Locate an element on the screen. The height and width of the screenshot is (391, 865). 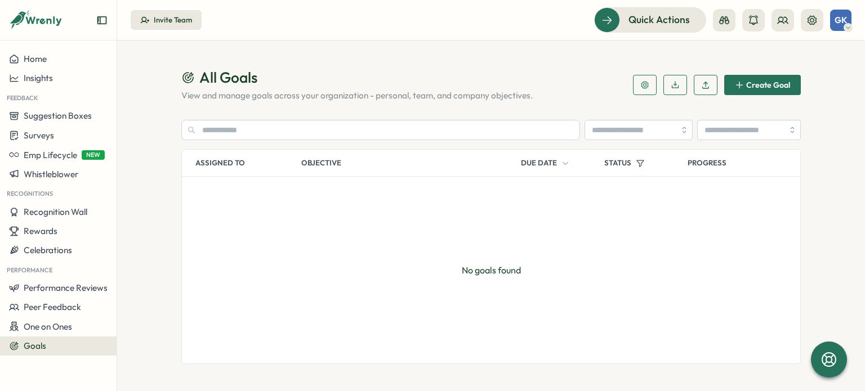
span: One on Ones is located at coordinates (48, 327).